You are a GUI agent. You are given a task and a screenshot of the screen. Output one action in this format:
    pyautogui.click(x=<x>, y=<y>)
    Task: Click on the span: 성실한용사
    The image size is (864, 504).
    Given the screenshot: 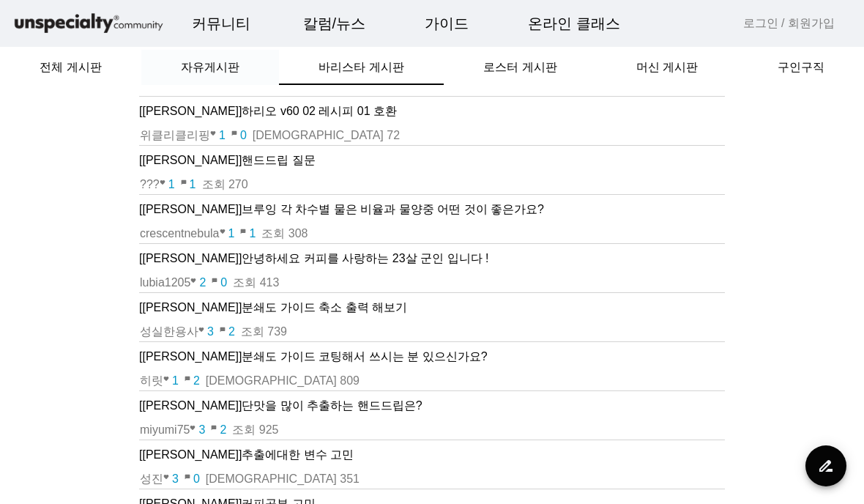 What is the action you would take?
    pyautogui.click(x=170, y=331)
    